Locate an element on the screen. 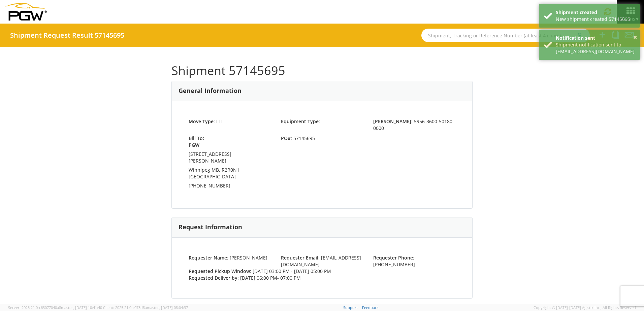  strong: Equipment Type is located at coordinates (300, 121).